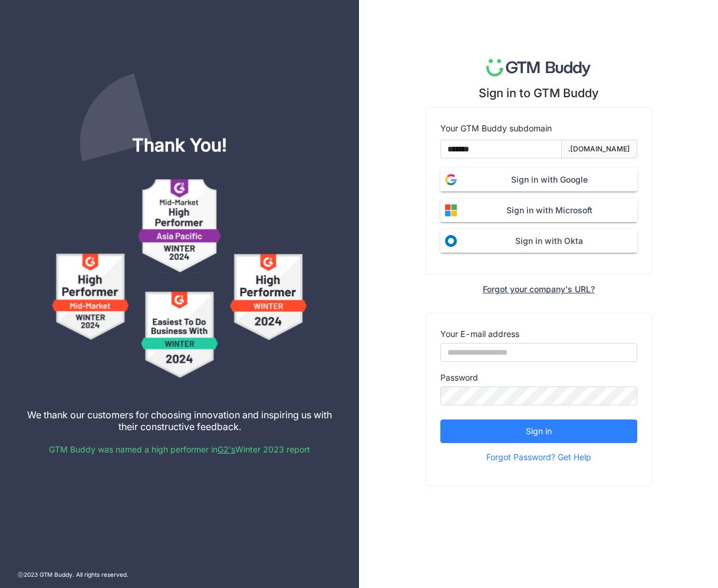  I want to click on div: Forgot your company's URL?, so click(539, 289).